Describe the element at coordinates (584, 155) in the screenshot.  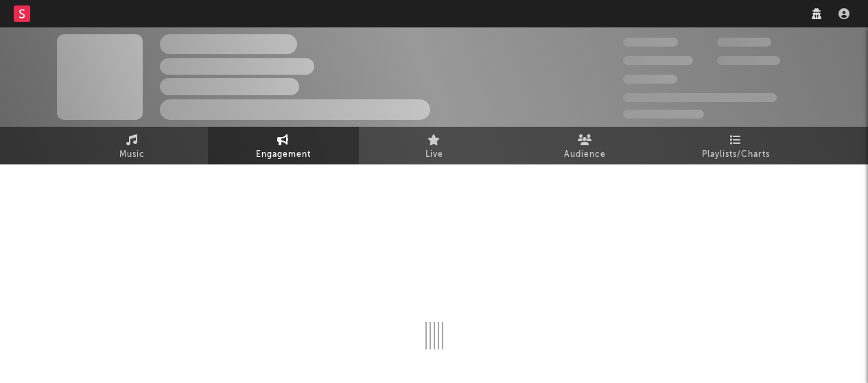
I see `span: Audience` at that location.